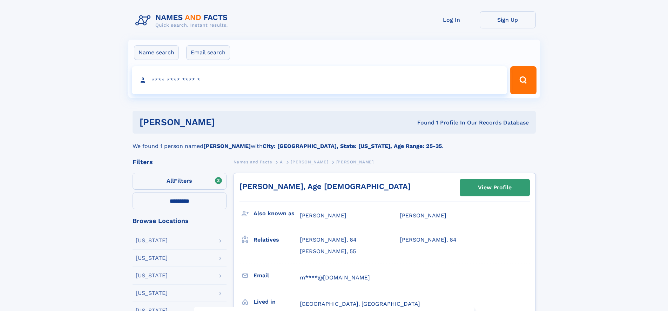 Image resolution: width=668 pixels, height=311 pixels. What do you see at coordinates (281, 162) in the screenshot?
I see `span: A` at bounding box center [281, 162].